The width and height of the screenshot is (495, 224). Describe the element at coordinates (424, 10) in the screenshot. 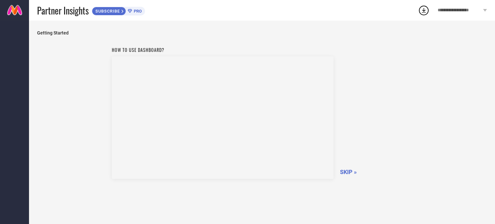

I see `div: Open download list` at that location.